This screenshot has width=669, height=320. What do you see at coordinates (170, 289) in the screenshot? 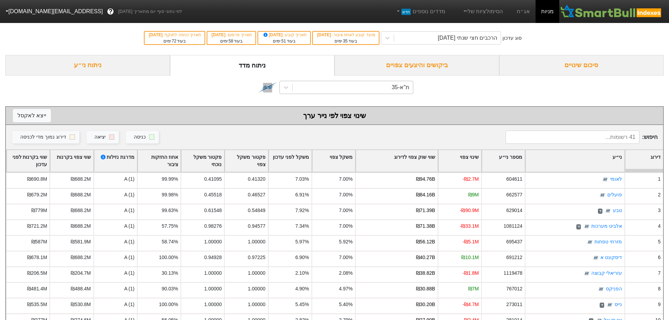
I see `div: 90.03%` at bounding box center [170, 289].